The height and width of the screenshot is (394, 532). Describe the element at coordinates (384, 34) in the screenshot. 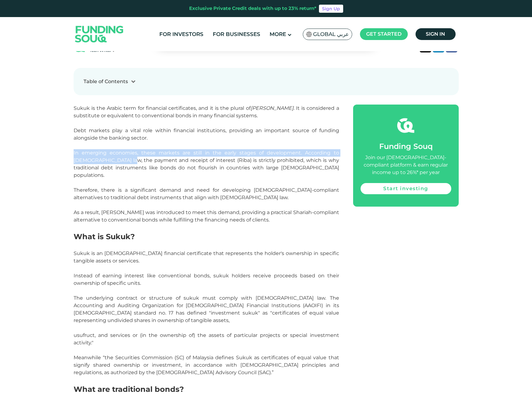

I see `span: Get started` at that location.